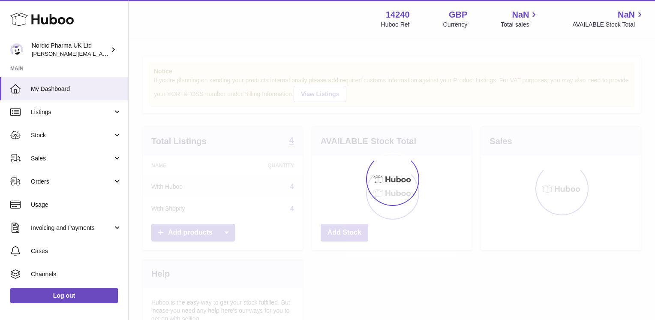 The height and width of the screenshot is (320, 655). What do you see at coordinates (17, 50) in the screenshot?
I see `img: joe.plant@parapharmdev.com` at bounding box center [17, 50].